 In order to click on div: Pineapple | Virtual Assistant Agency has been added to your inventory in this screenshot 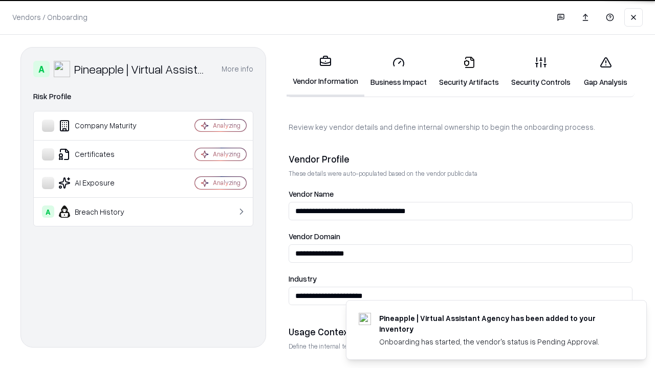, I will do `click(500, 324)`.